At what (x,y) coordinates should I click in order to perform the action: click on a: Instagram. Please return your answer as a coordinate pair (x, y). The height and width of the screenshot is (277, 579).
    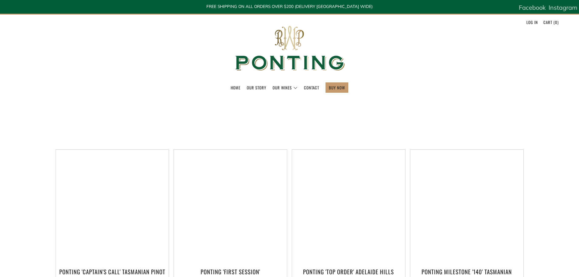
    Looking at the image, I should click on (563, 8).